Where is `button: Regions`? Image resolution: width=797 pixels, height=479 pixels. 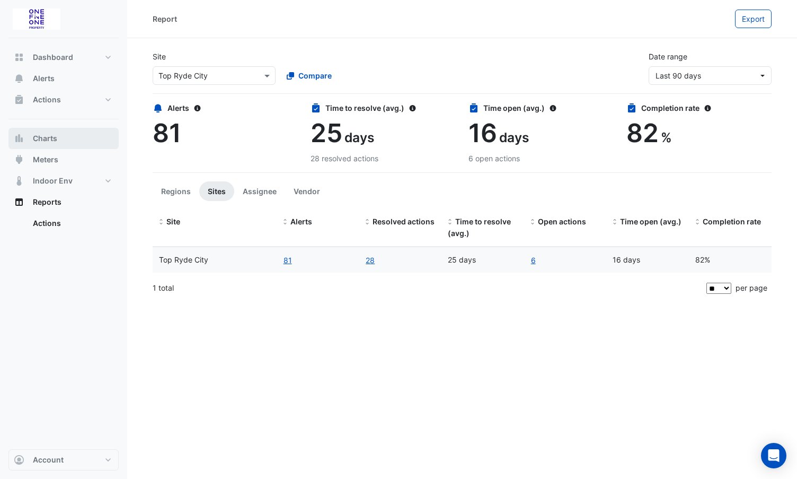
button: Regions is located at coordinates (176, 191).